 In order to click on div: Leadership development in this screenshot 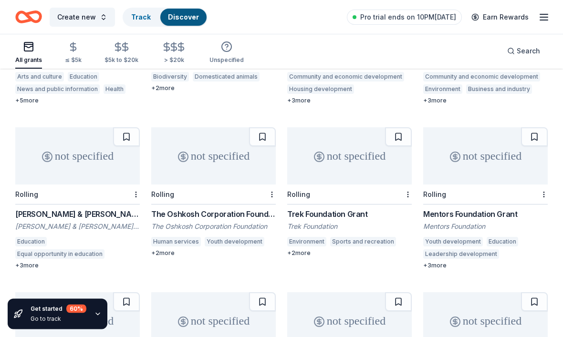, I will do `click(461, 255)`.